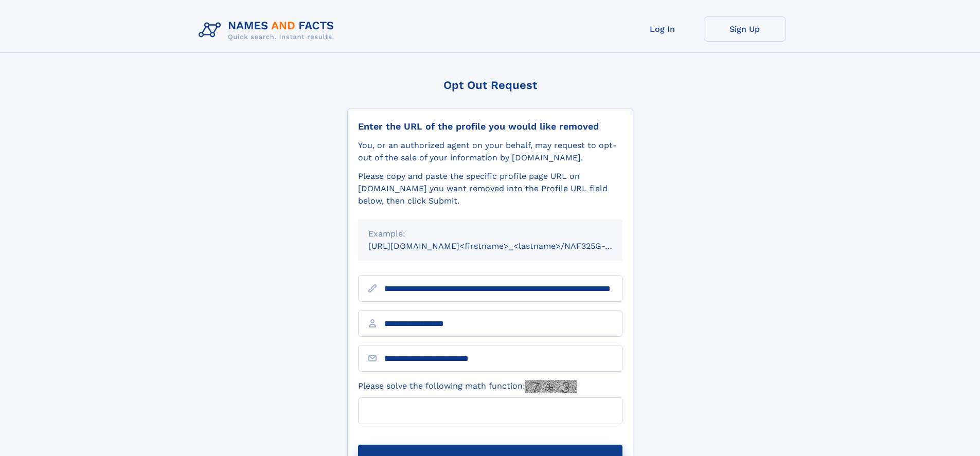 The height and width of the screenshot is (456, 980). What do you see at coordinates (467, 387) in the screenshot?
I see `label: Please solve the following math function:` at bounding box center [467, 387].